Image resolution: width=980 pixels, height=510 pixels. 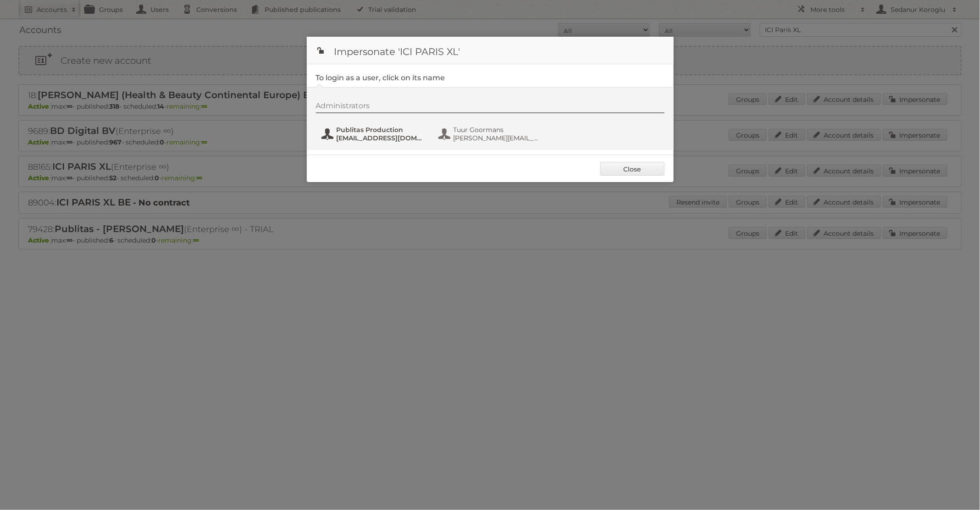 I want to click on h1: Impersonate 'ICI PARIS XL', so click(x=490, y=51).